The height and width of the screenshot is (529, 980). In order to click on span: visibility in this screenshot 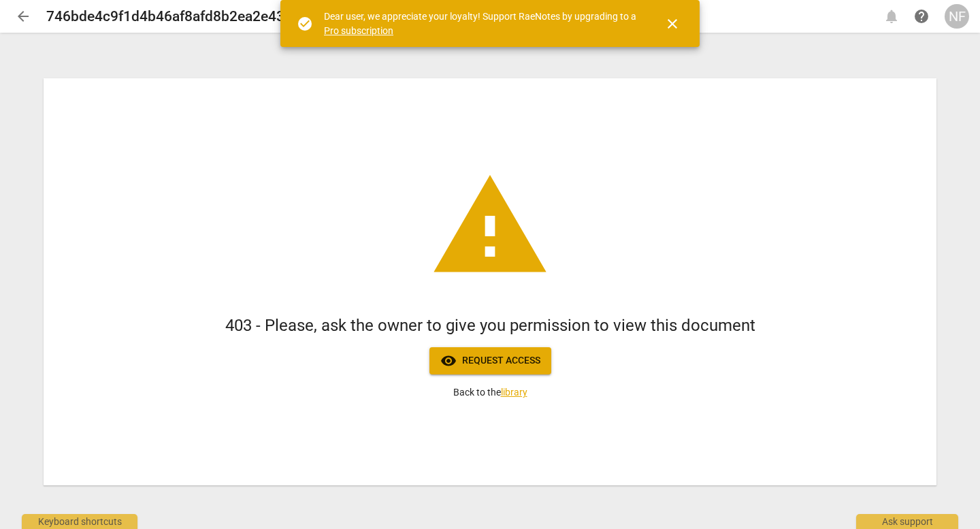, I will do `click(449, 361)`.